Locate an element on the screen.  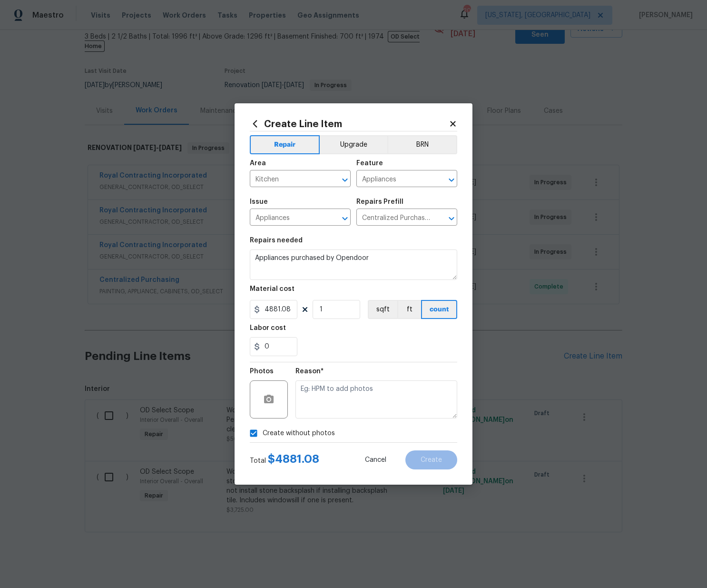
h5: Feature is located at coordinates (370, 163).